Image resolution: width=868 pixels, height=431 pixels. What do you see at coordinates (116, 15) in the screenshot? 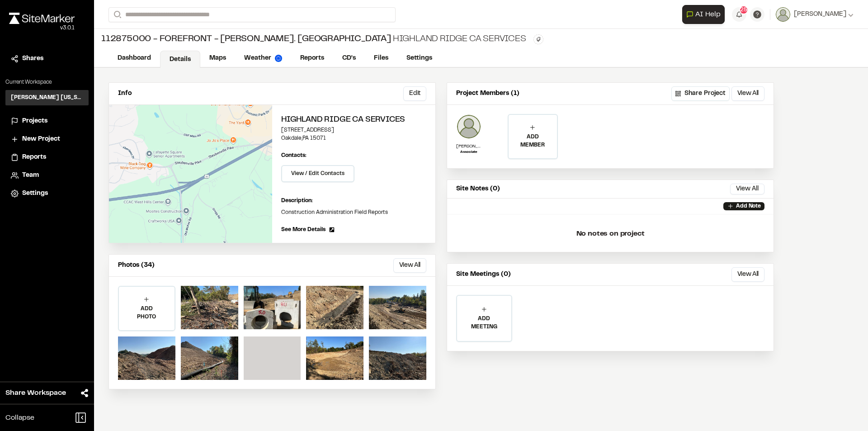
I see `button: Search` at bounding box center [116, 15].